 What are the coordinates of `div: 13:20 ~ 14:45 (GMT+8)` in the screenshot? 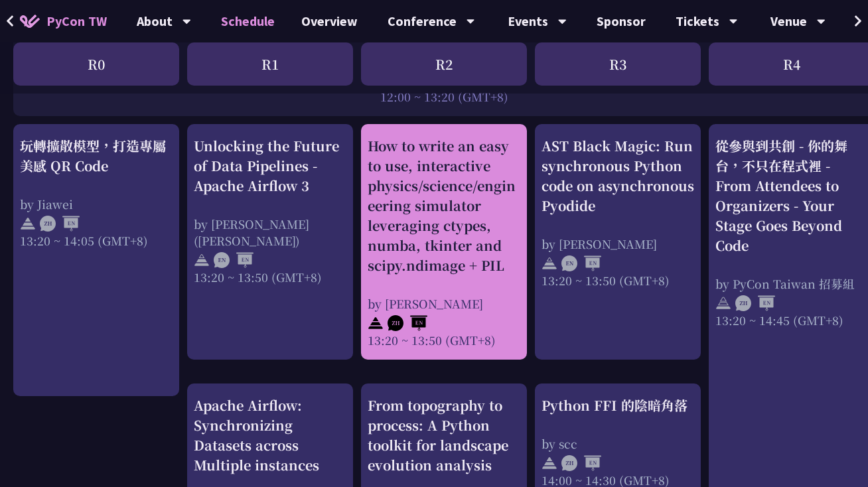 It's located at (792, 320).